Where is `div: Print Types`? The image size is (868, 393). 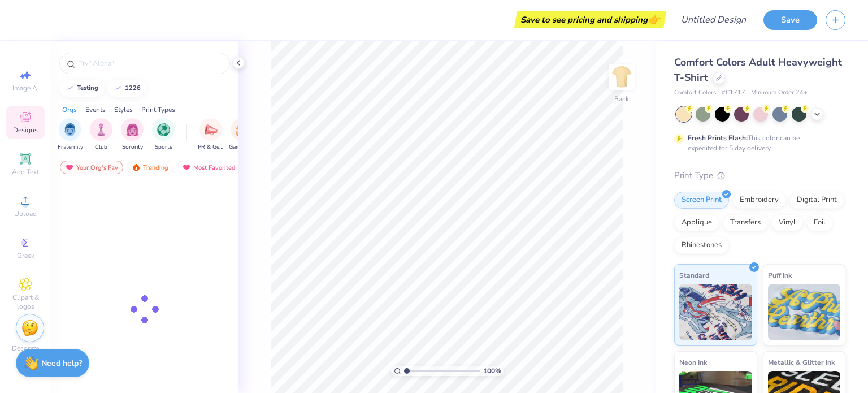
div: Print Types is located at coordinates (158, 109).